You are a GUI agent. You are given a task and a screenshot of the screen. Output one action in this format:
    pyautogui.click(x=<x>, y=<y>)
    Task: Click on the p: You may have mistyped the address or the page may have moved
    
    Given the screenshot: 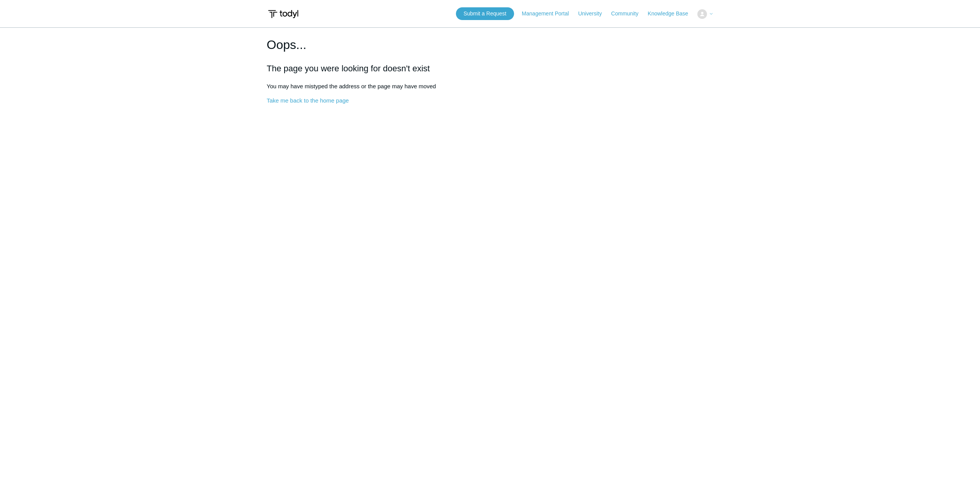 What is the action you would take?
    pyautogui.click(x=490, y=86)
    